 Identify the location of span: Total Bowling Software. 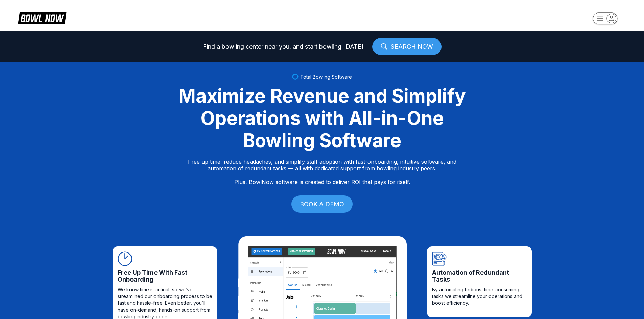
(326, 77).